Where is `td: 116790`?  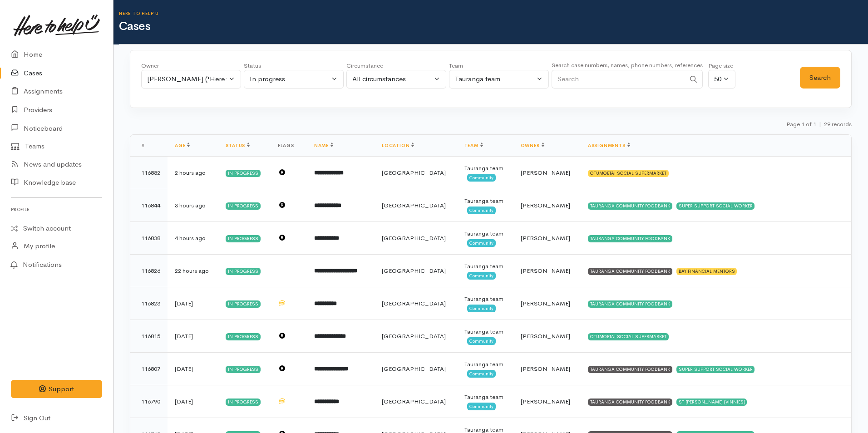
td: 116790 is located at coordinates (149, 402).